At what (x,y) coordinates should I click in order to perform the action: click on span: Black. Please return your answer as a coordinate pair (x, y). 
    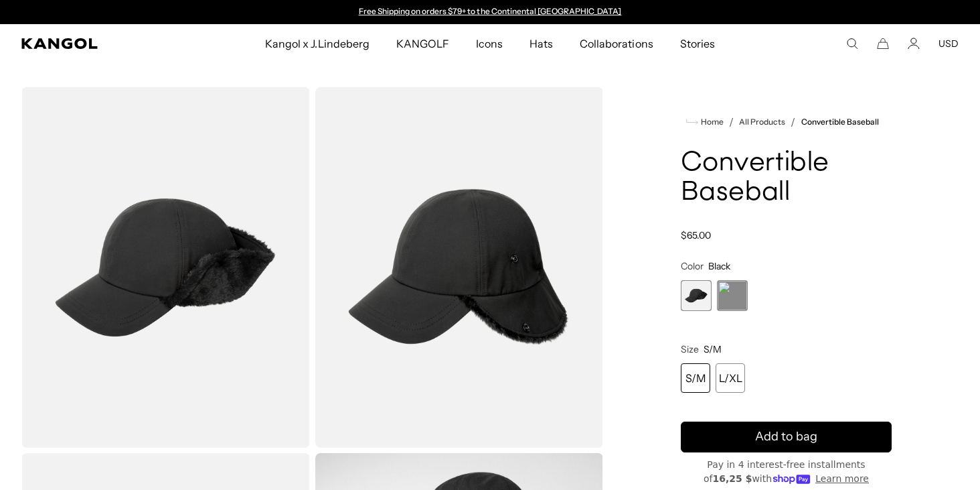
    Looking at the image, I should click on (719, 266).